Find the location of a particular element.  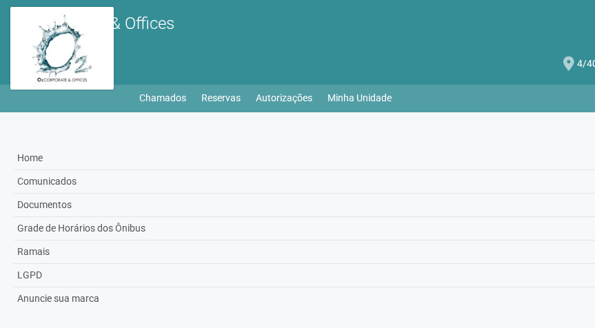

a: Reservas is located at coordinates (220, 98).